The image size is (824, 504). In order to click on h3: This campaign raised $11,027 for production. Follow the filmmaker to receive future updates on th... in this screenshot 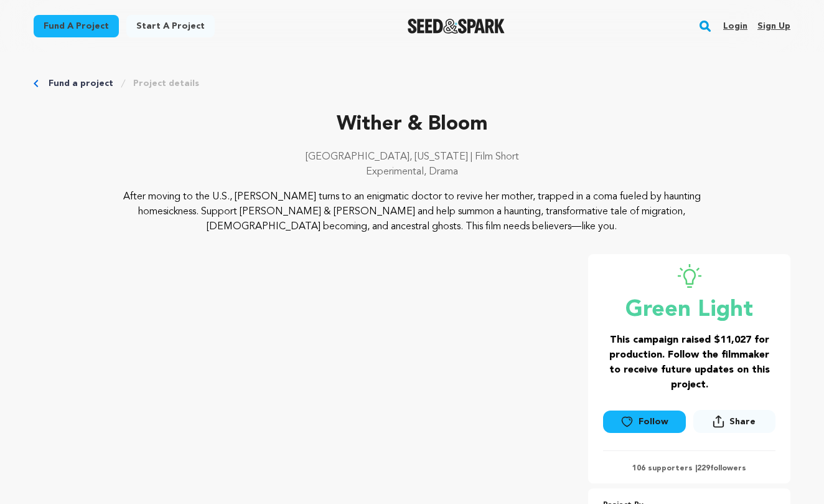, I will do `click(689, 362)`.